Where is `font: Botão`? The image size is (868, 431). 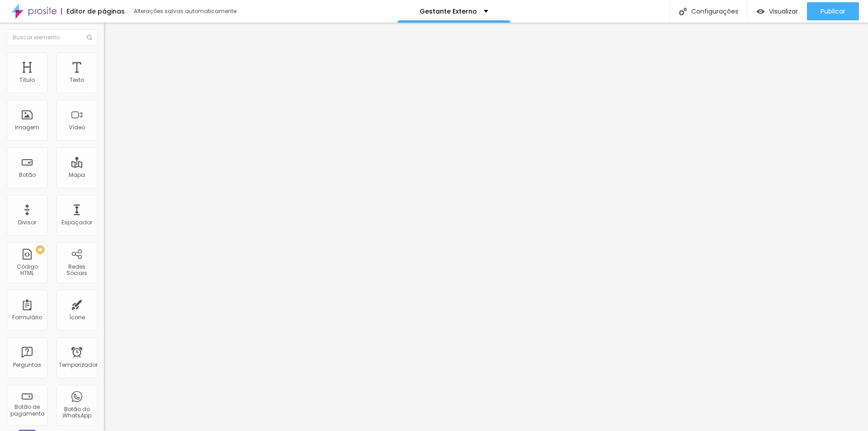
font: Botão is located at coordinates (27, 175).